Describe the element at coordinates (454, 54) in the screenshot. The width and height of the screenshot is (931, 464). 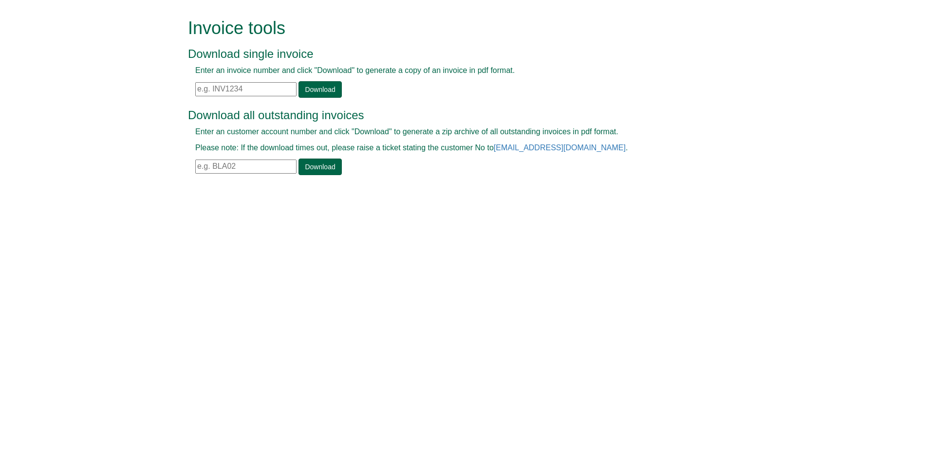
I see `h3: Download single invoice` at that location.